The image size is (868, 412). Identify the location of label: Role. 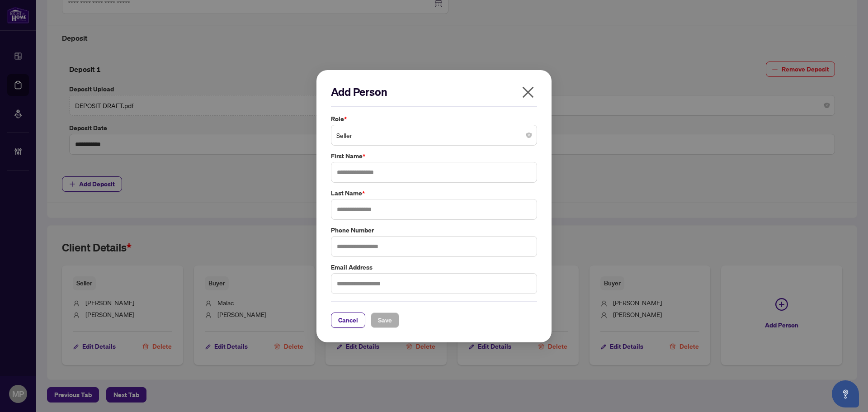
(434, 119).